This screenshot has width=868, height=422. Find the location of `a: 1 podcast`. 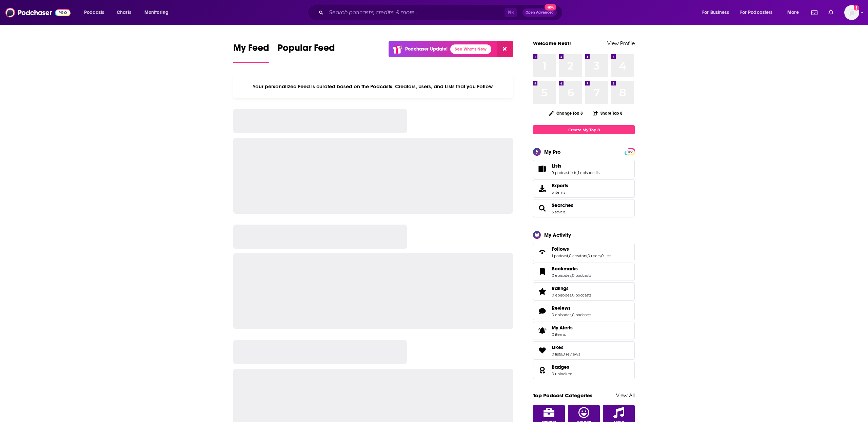

a: 1 podcast is located at coordinates (560, 256).